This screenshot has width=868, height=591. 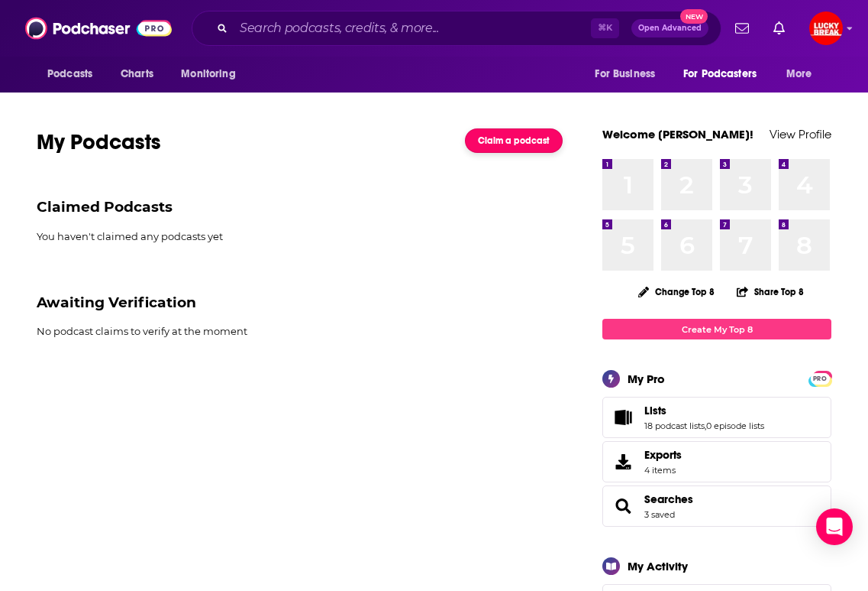 What do you see at coordinates (514, 140) in the screenshot?
I see `a: Claim a podcast` at bounding box center [514, 140].